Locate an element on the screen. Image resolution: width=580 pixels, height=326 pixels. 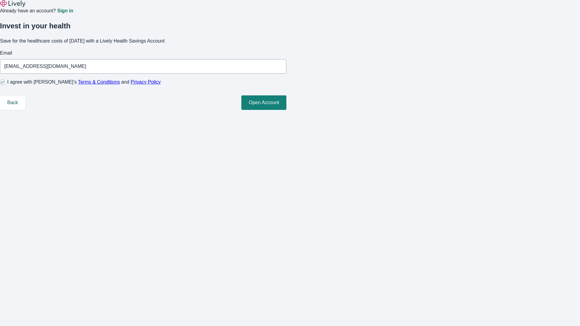
a: Privacy Policy is located at coordinates (146, 82).